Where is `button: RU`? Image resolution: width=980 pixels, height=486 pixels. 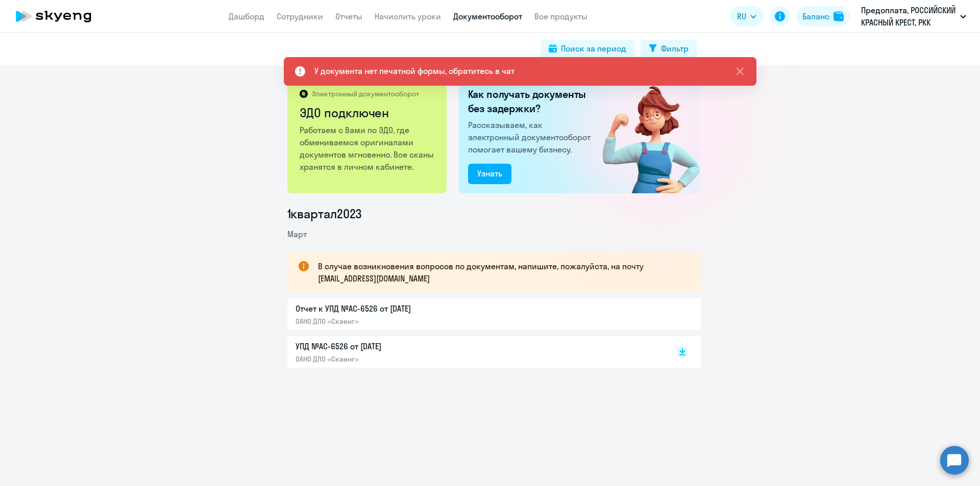
button: RU is located at coordinates (747, 16).